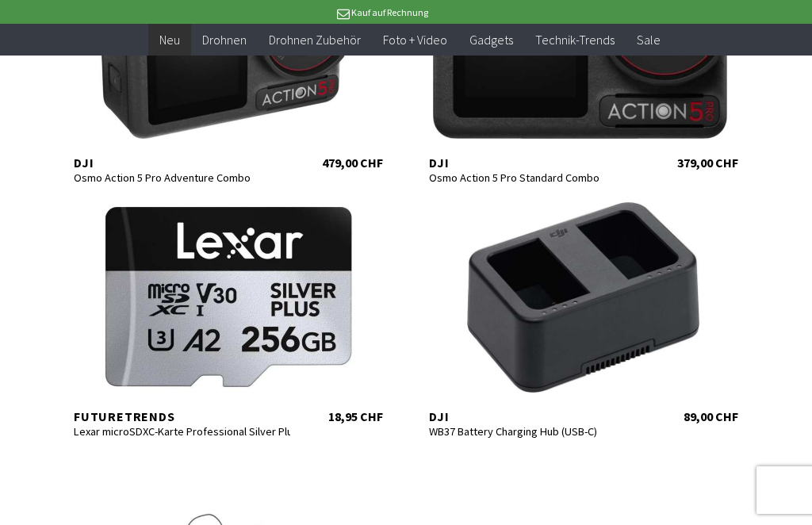 This screenshot has width=812, height=525. What do you see at coordinates (355, 416) in the screenshot?
I see `div: 18,95 CHF` at bounding box center [355, 416].